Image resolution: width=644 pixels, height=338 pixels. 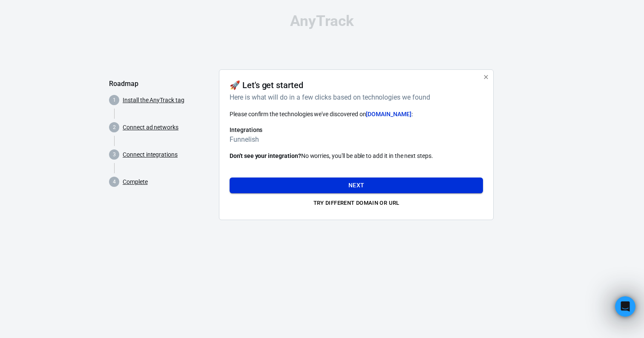 I want to click on h6: Integrations, so click(x=356, y=130).